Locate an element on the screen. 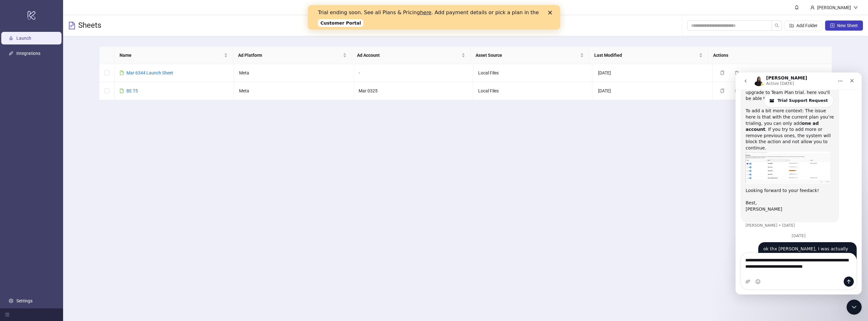  a: Customer Portal is located at coordinates (33, 18).